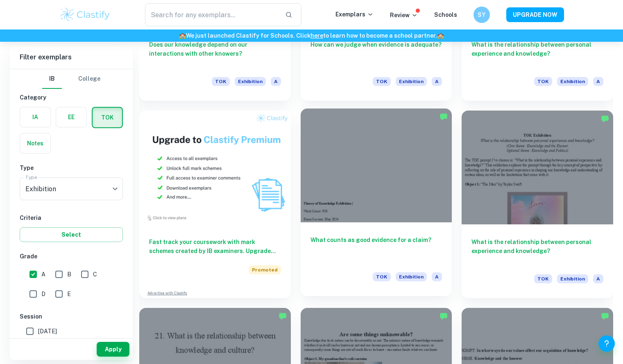 The image size is (623, 364). I want to click on h6: Session, so click(71, 316).